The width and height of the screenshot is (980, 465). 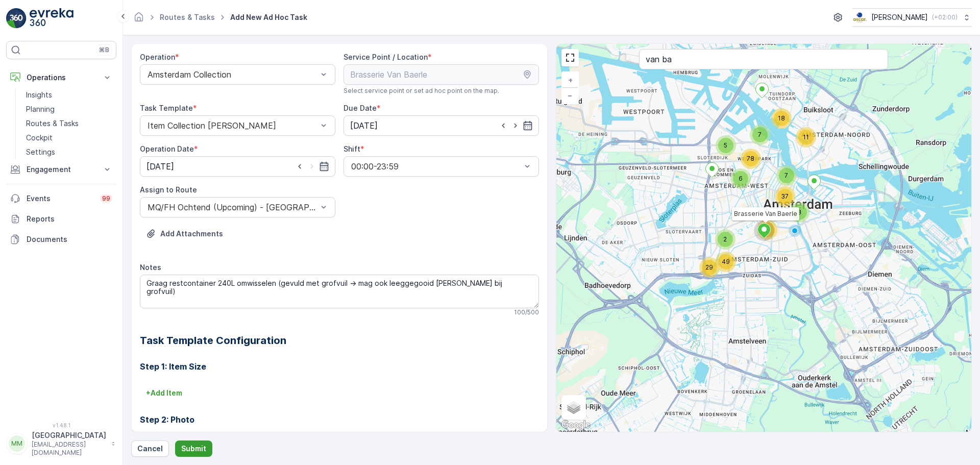 I want to click on input: Brasserie Van Baerle, so click(x=441, y=74).